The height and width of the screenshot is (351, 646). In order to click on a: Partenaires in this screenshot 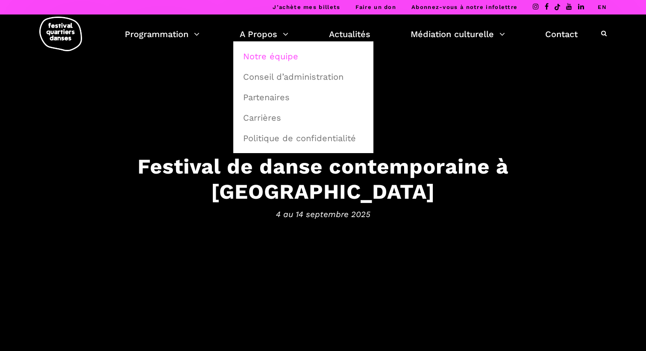, I will do `click(303, 97)`.